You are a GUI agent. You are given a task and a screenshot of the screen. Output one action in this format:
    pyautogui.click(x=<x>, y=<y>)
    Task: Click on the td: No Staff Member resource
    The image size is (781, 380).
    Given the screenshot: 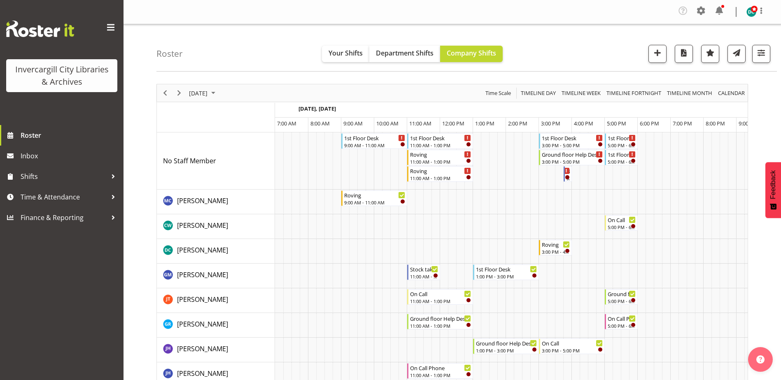 What is the action you would take?
    pyautogui.click(x=216, y=161)
    